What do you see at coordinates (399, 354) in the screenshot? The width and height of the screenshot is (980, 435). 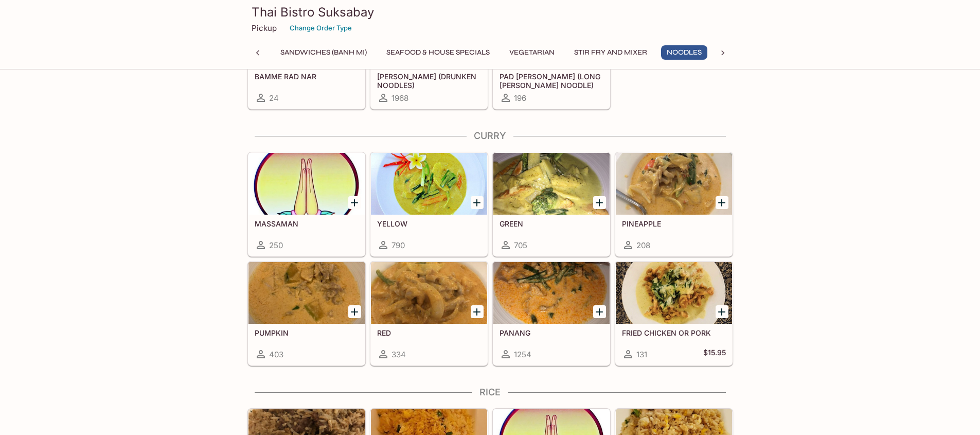 I see `span: 334` at bounding box center [399, 354].